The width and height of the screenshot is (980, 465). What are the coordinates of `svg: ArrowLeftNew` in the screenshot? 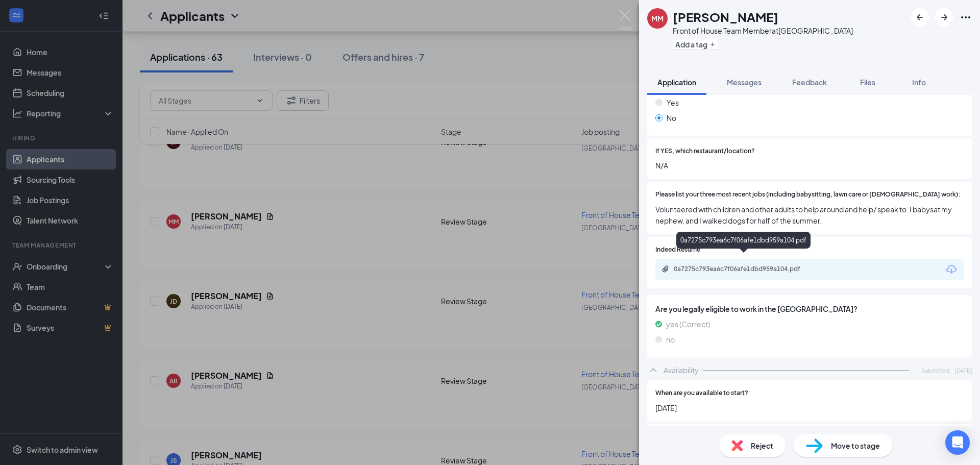 It's located at (920, 18).